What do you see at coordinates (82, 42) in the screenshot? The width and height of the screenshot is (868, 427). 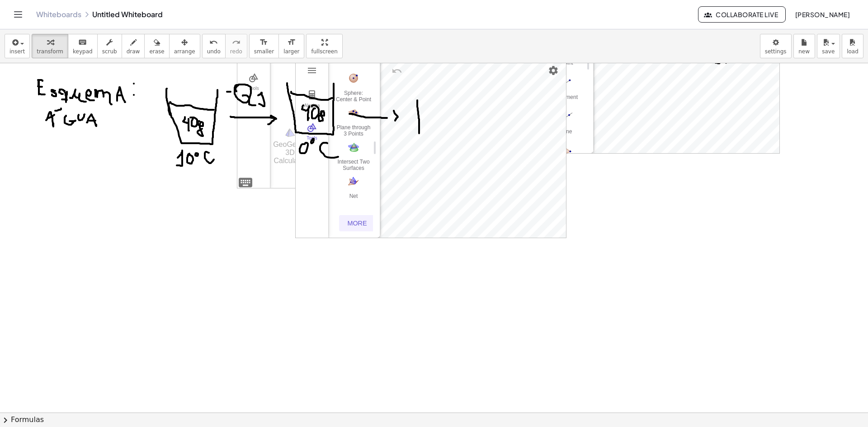 I see `i: keyboard` at bounding box center [82, 42].